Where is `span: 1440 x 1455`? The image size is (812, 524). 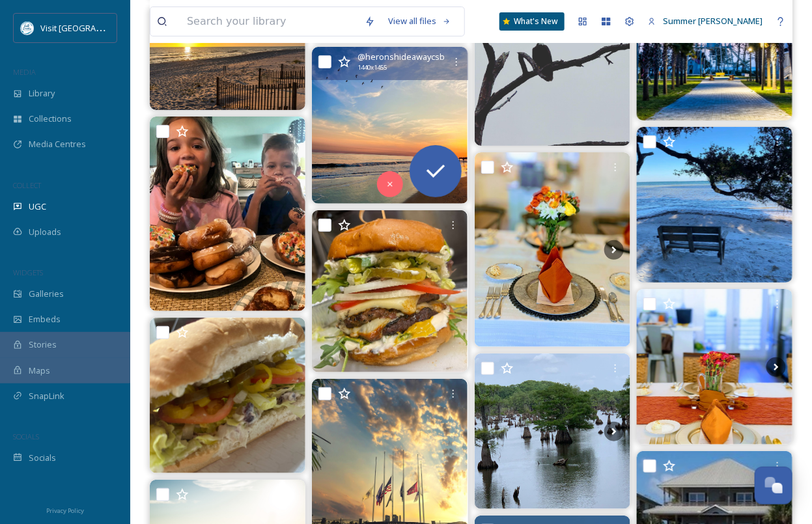 span: 1440 x 1455 is located at coordinates (372, 67).